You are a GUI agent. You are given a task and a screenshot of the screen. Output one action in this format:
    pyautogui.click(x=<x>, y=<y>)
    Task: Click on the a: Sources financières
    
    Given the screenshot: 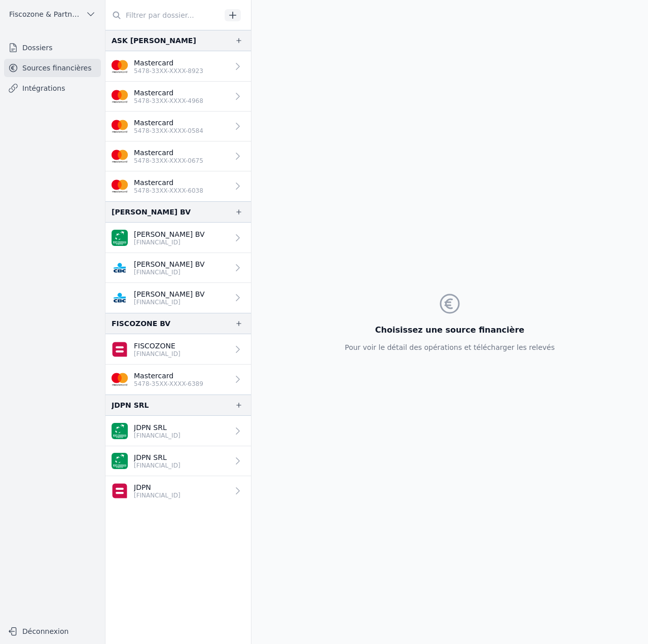 What is the action you would take?
    pyautogui.click(x=52, y=68)
    